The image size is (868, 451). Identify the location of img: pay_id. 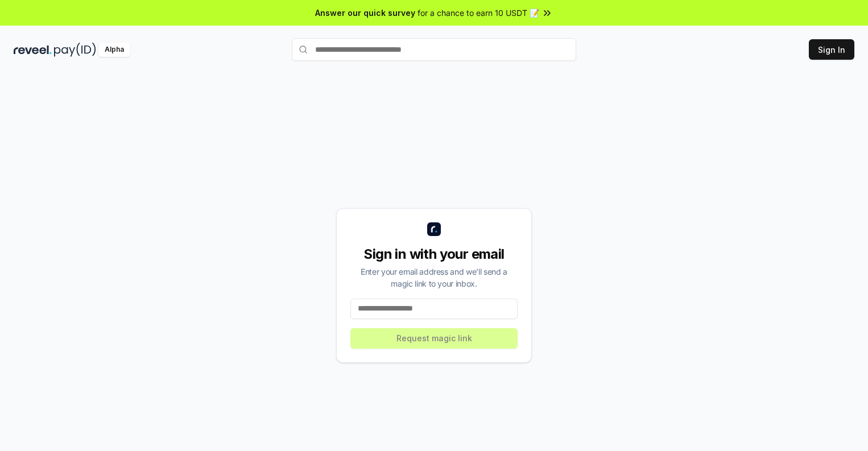
(75, 50).